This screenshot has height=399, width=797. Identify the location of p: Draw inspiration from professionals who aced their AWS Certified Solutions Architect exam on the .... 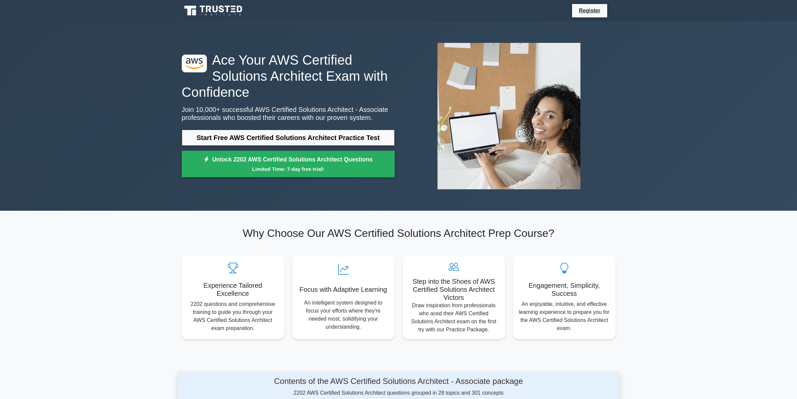
(454, 317).